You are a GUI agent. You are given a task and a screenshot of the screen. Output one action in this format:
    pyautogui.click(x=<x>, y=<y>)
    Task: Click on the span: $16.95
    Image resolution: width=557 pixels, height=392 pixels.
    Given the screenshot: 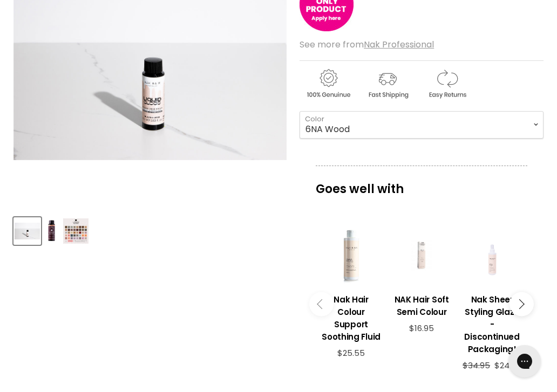 What is the action you would take?
    pyautogui.click(x=422, y=328)
    